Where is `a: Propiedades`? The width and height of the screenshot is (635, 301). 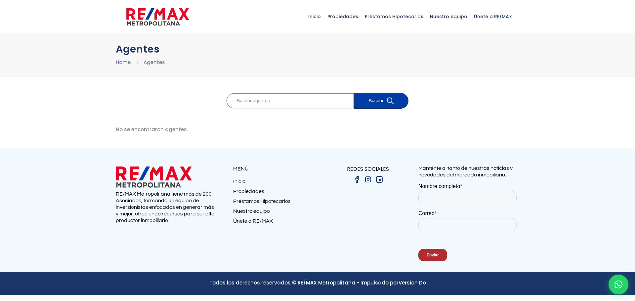 a: Propiedades is located at coordinates (275, 193).